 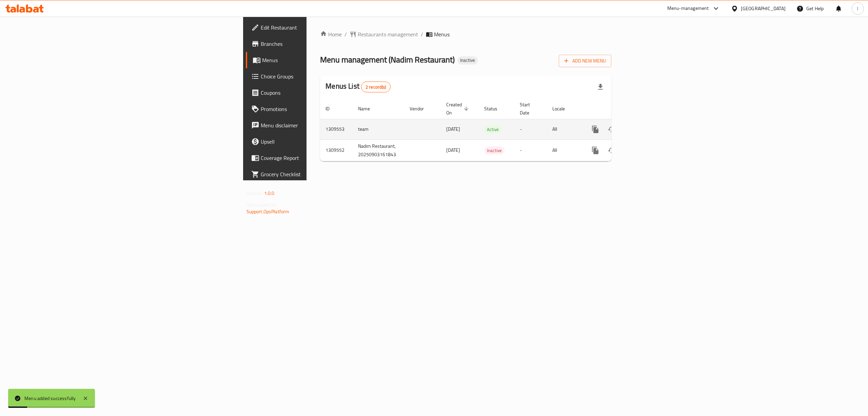 I want to click on span: l, so click(x=858, y=9).